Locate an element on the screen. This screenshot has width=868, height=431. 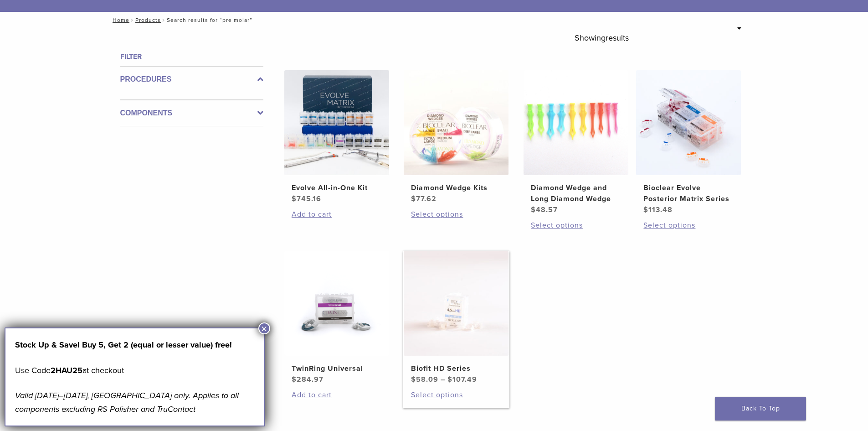
strong: 2HAU25 is located at coordinates (67, 371).